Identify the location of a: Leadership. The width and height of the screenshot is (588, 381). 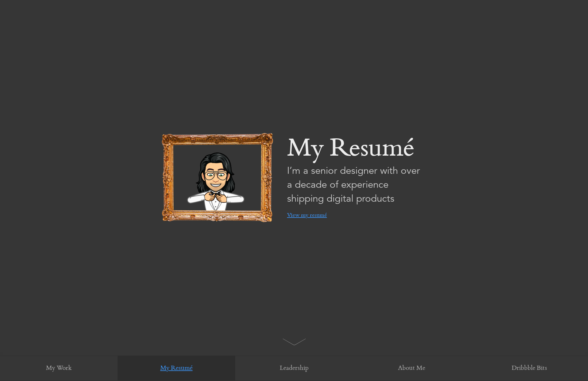
(294, 369).